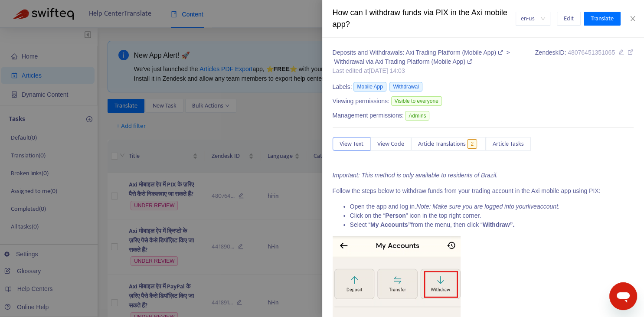 This screenshot has height=317, width=644. Describe the element at coordinates (417, 116) in the screenshot. I see `span: Admins` at that location.